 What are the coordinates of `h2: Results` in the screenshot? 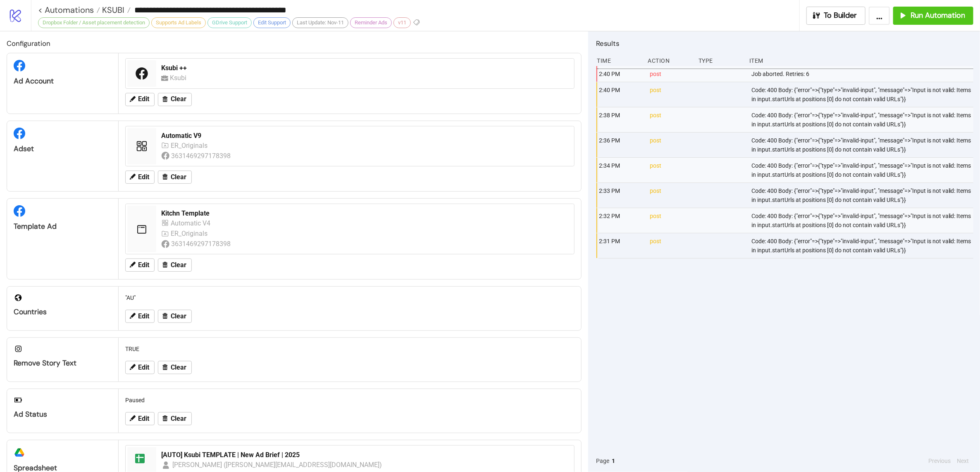 It's located at (785, 43).